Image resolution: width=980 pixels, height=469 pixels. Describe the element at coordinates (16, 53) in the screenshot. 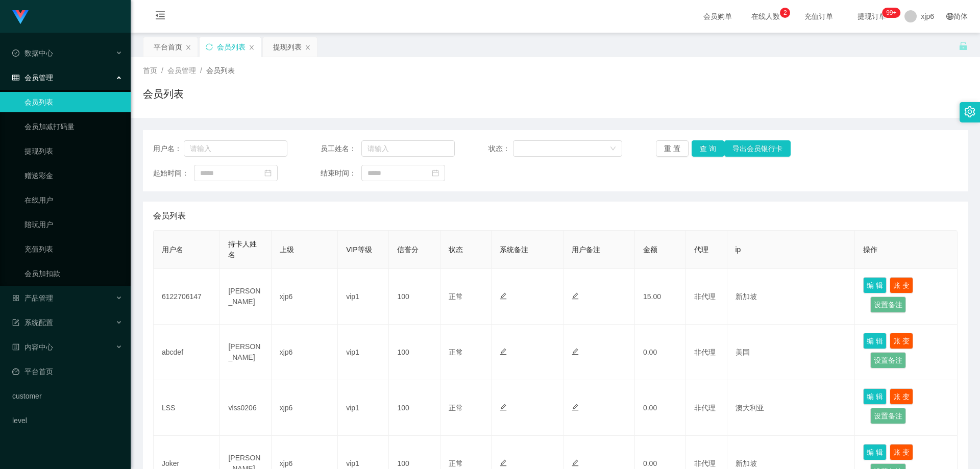

I see `i: 图标: check-circle-o` at that location.